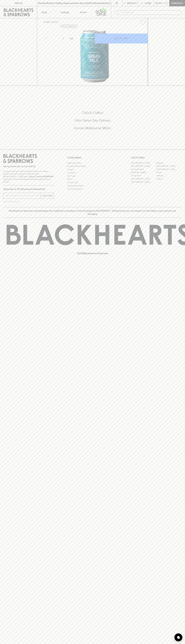  I want to click on p: Wishlist, so click(132, 3).